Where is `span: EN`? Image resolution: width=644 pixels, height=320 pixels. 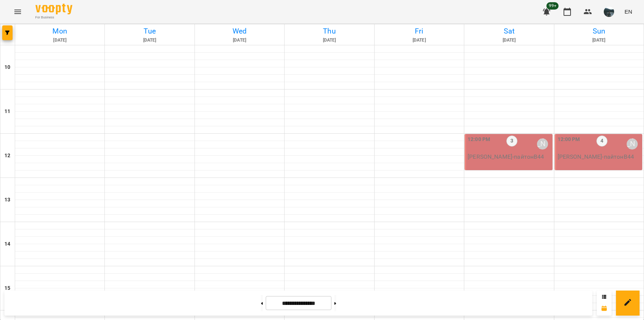
span: EN is located at coordinates (628, 12).